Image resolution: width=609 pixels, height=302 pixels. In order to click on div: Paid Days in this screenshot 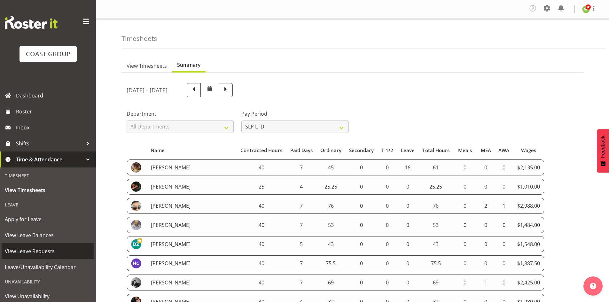, I will do `click(301, 150)`.